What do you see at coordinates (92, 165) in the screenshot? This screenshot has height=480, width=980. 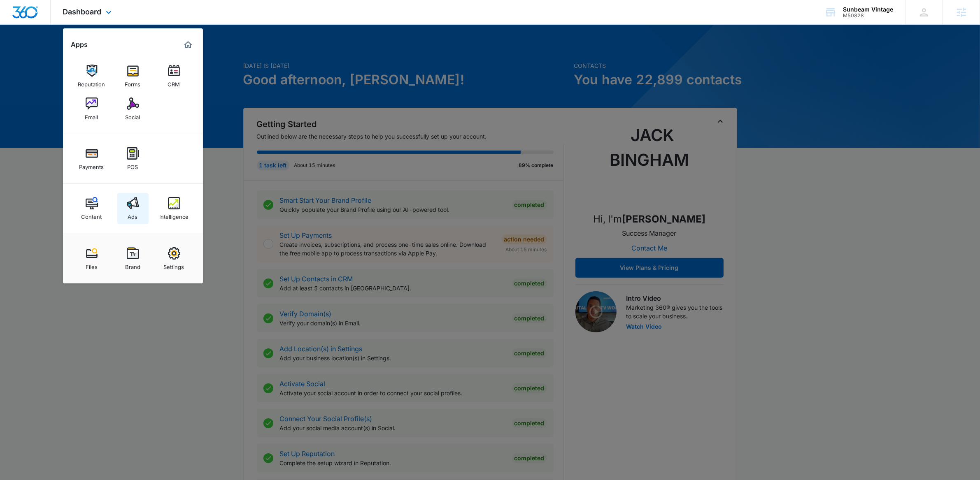 I see `div: Payments` at bounding box center [92, 165].